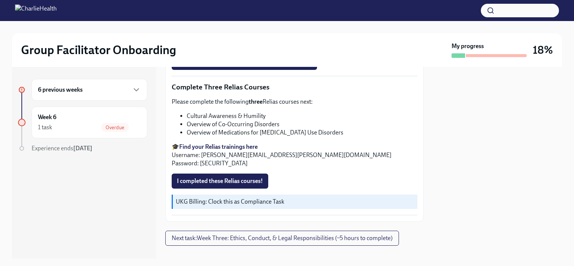 The width and height of the screenshot is (574, 266). Describe the element at coordinates (62, 148) in the screenshot. I see `span: Experience ends` at that location.